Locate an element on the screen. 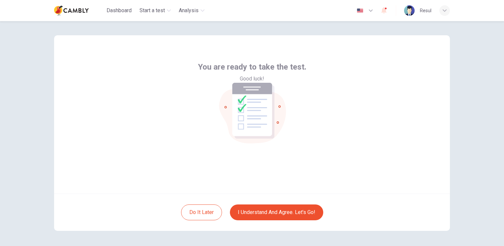 This screenshot has width=504, height=246. span: Dashboard is located at coordinates (119, 11).